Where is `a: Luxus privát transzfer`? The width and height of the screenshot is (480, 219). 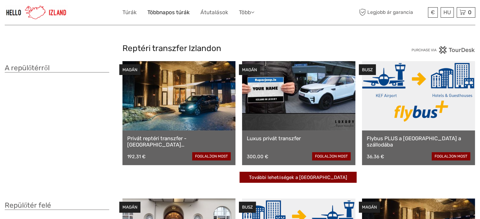
a: Luxus privát transzfer is located at coordinates (299, 139).